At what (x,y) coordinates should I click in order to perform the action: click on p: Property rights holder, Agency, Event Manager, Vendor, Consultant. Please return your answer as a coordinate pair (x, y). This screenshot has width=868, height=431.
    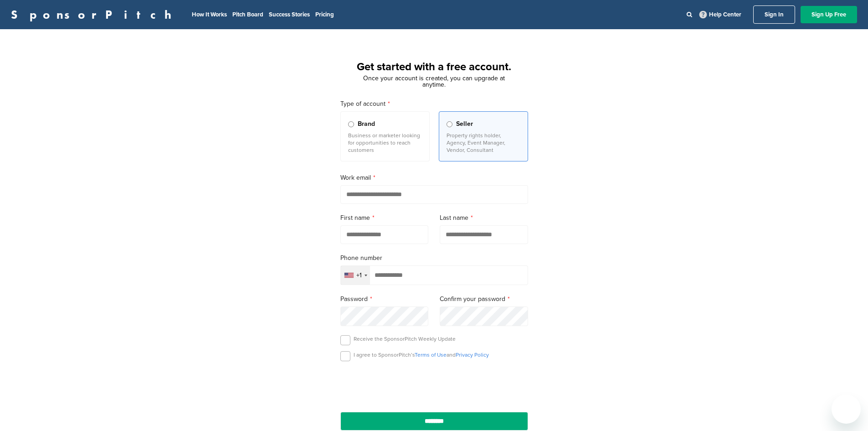
    Looking at the image, I should click on (483, 143).